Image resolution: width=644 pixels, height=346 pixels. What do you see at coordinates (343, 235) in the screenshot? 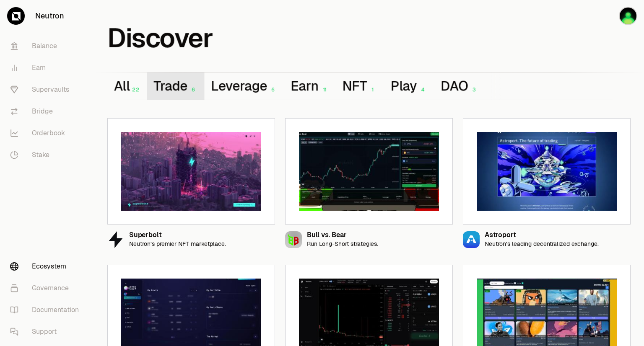
I see `div: Bull vs. Bear` at bounding box center [343, 235].